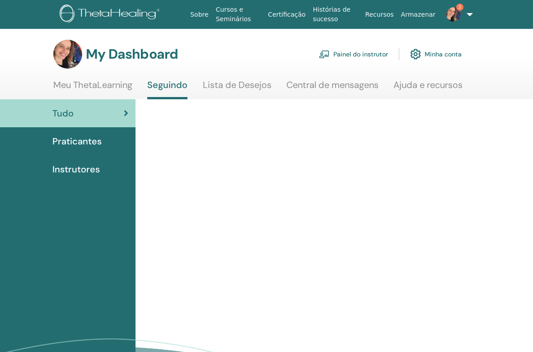 Image resolution: width=533 pixels, height=352 pixels. Describe the element at coordinates (167, 89) in the screenshot. I see `a: Seguindo` at that location.